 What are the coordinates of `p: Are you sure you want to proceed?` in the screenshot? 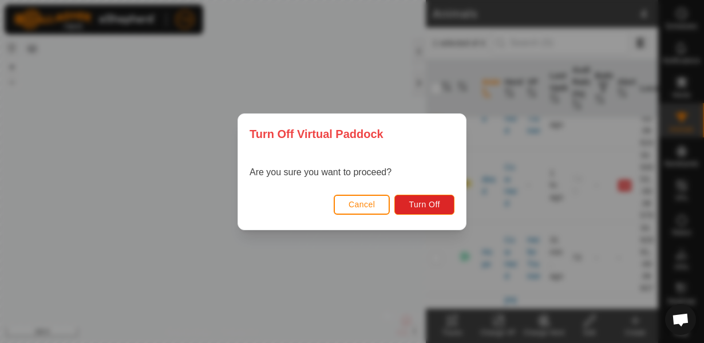 It's located at (320, 172).